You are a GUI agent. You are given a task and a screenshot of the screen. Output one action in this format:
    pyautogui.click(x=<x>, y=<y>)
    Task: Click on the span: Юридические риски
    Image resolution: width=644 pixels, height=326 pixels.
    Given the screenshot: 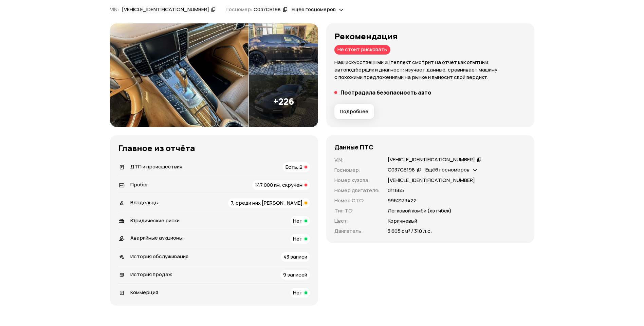 What is the action you would take?
    pyautogui.click(x=155, y=220)
    